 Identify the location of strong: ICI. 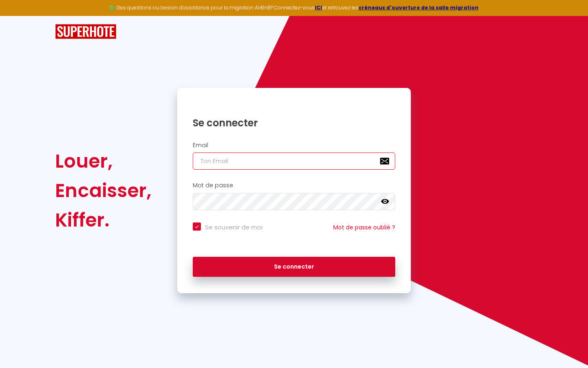
(319, 8).